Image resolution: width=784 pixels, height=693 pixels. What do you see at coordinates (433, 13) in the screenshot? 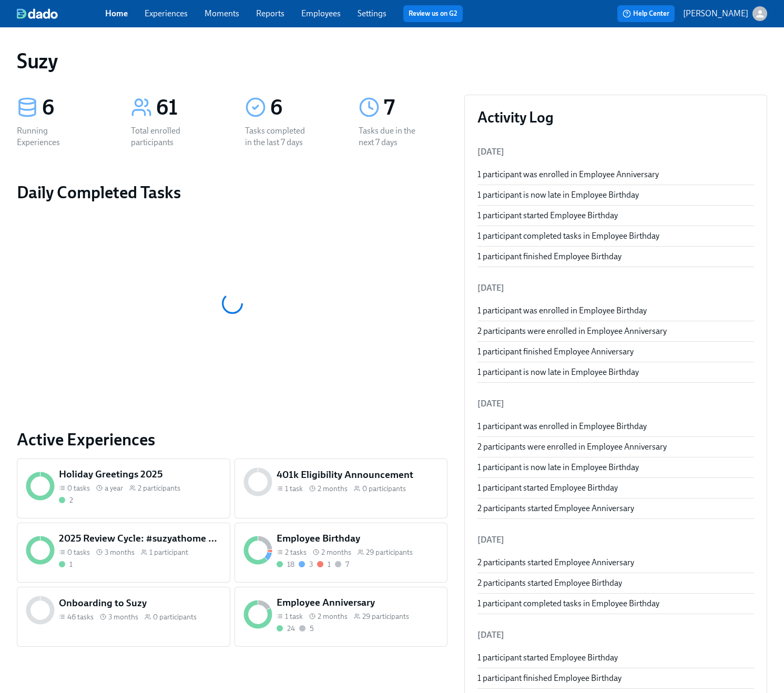
I see `a: Review us on G2` at bounding box center [433, 13].